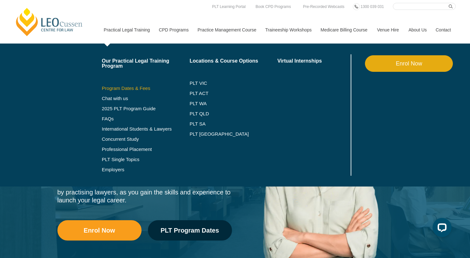 Image resolution: width=470 pixels, height=258 pixels. Describe the element at coordinates (146, 119) in the screenshot. I see `a: FAQs` at that location.